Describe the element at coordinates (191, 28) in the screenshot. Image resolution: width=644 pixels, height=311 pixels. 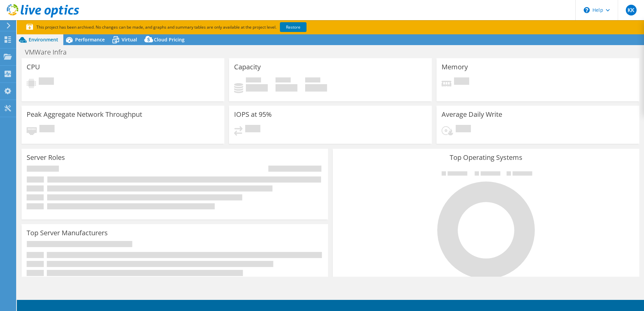
I see `p: This project has been archived. No changes can be made, and graphs and summary tables are only av...` at that location.